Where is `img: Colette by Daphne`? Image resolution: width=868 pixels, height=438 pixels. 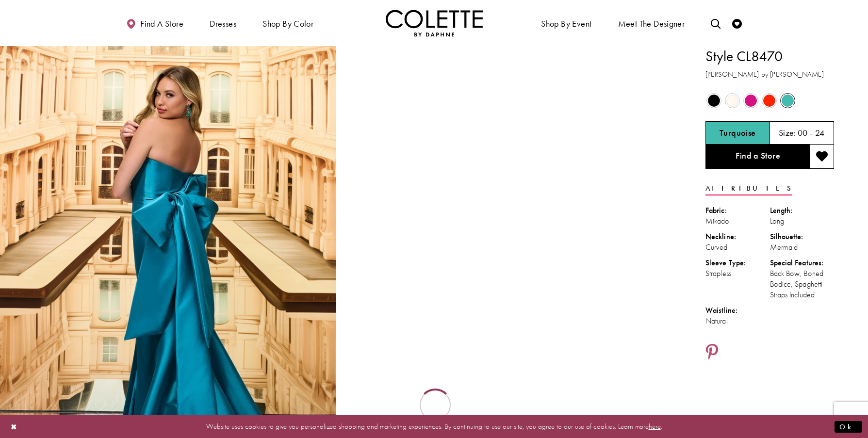 img: Colette by Daphne is located at coordinates (434, 23).